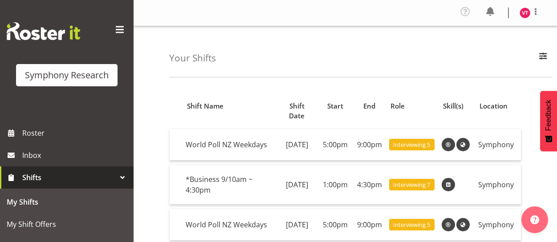  I want to click on div: Shift Date, so click(297, 111).